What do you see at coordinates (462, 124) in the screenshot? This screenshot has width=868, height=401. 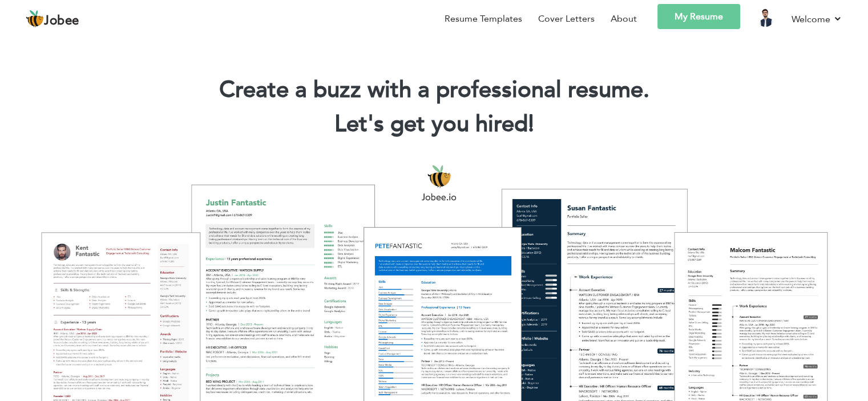 I see `span: get you hired!` at bounding box center [462, 124].